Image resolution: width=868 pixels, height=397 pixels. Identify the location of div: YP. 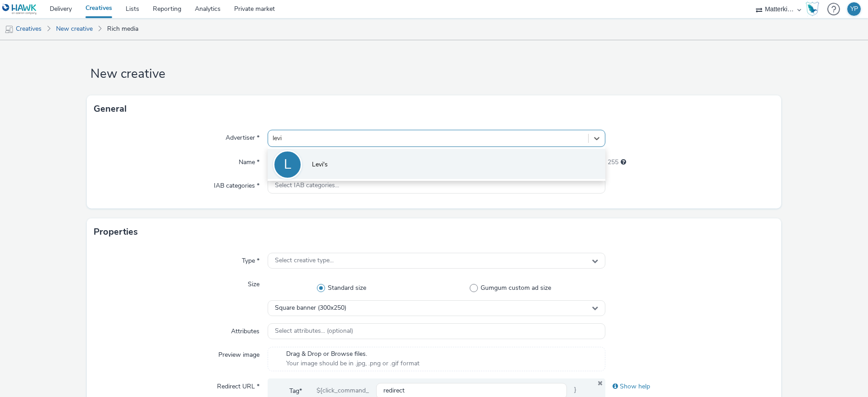
(854, 9).